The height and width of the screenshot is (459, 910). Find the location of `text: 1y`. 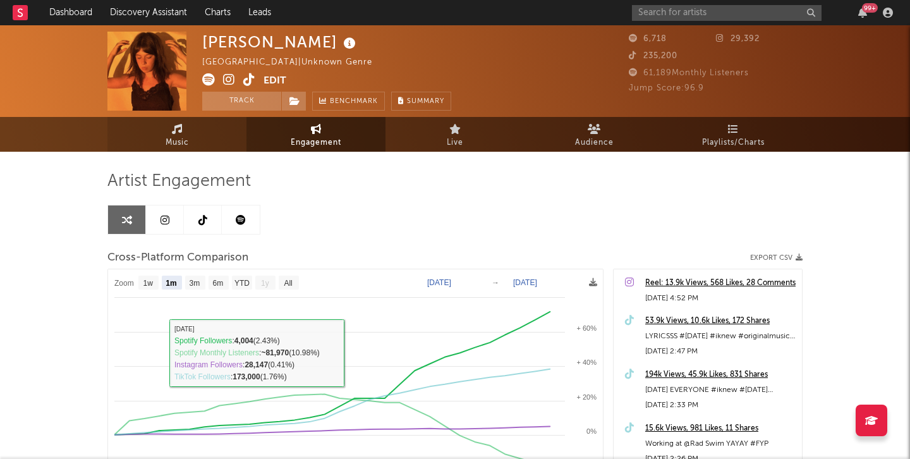

text: 1y is located at coordinates (265, 283).